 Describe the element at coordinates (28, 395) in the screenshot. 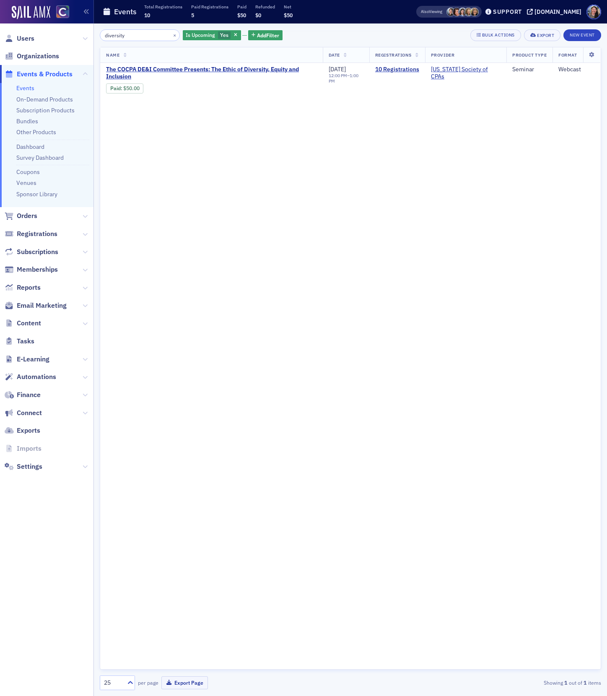

I see `span: Finance` at that location.